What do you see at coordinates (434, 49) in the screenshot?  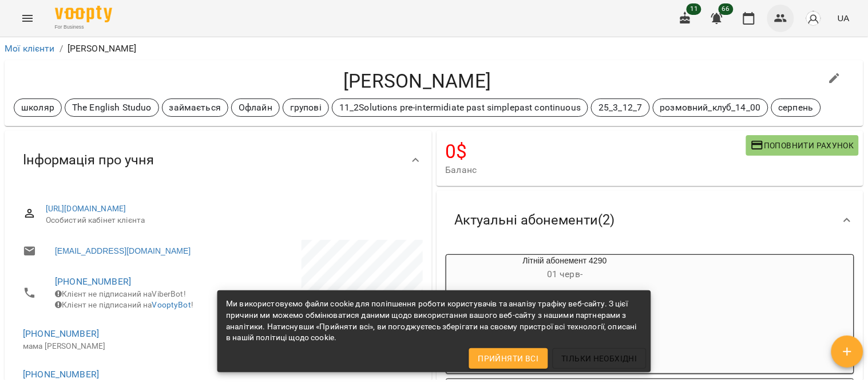 I see `nav: breadcrumb` at bounding box center [434, 49].